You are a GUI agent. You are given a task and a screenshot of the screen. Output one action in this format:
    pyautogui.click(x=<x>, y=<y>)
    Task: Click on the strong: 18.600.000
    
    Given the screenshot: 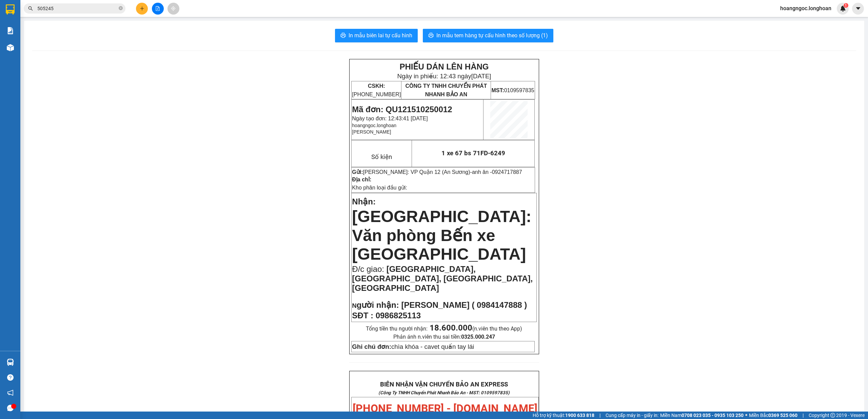 What is the action you would take?
    pyautogui.click(x=451, y=328)
    